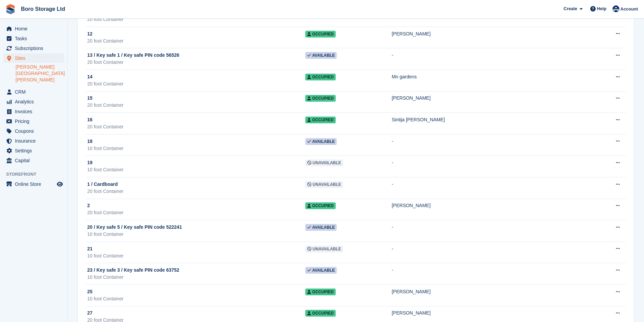 The width and height of the screenshot is (644, 322). What do you see at coordinates (36, 28) in the screenshot?
I see `span: Home` at bounding box center [36, 28].